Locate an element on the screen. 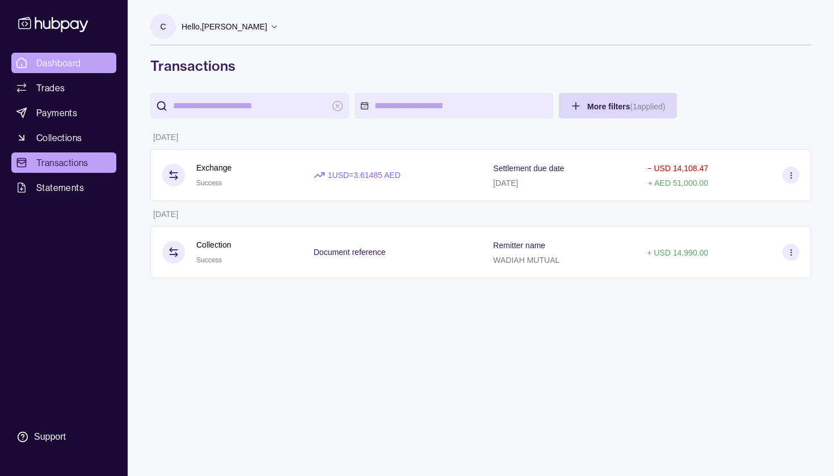  a: Support is located at coordinates (64, 437).